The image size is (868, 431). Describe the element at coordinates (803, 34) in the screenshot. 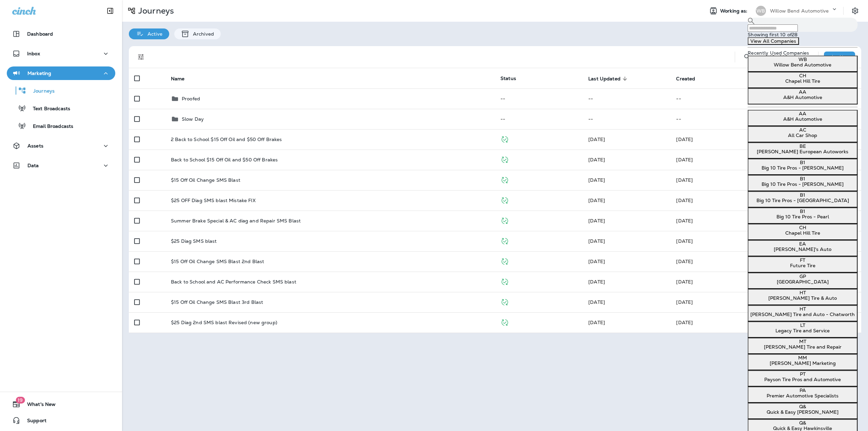

I see `p: Showing first 10 of 28` at that location.